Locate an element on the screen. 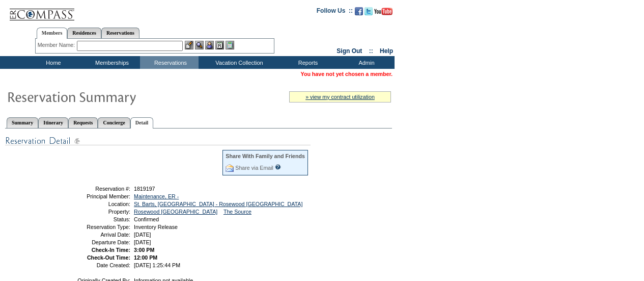 This screenshot has width=644, height=281. td: Vacation Collection is located at coordinates (238, 62).